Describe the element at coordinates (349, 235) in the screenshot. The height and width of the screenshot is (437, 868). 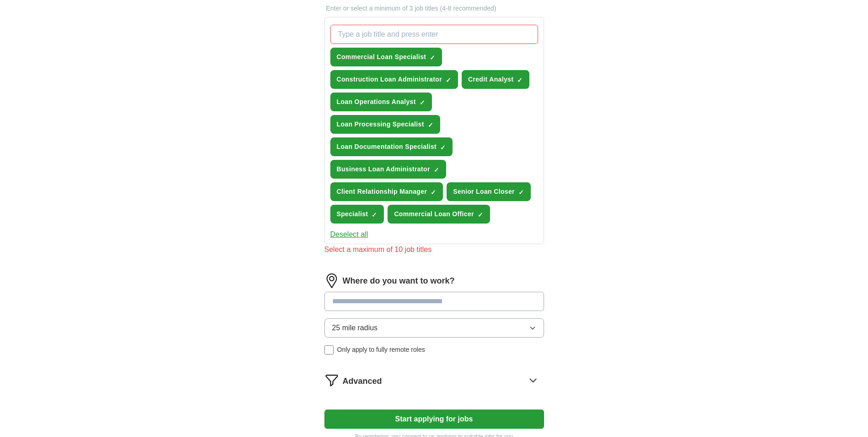
I see `button: Deselect all` at that location.